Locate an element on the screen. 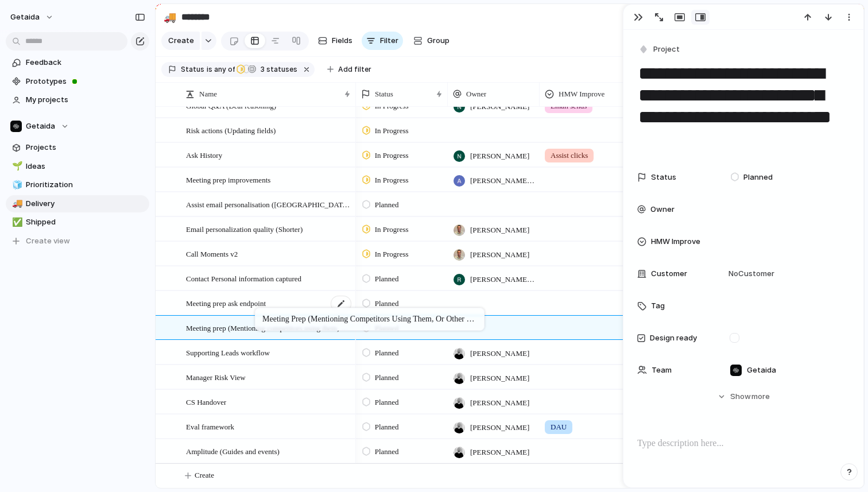 This screenshot has width=868, height=492. span: more is located at coordinates (760, 397).